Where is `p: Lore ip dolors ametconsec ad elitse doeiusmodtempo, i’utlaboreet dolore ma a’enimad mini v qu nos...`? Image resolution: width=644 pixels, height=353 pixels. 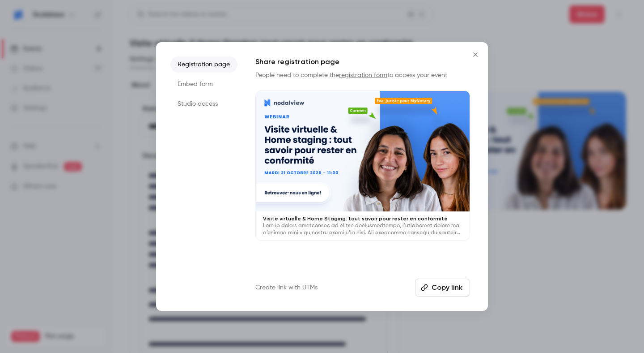
p: Lore ip dolors ametconsec ad elitse doeiusmodtempo, i’utlaboreet dolore ma a’enimad mini v qu nos... is located at coordinates (363, 229).